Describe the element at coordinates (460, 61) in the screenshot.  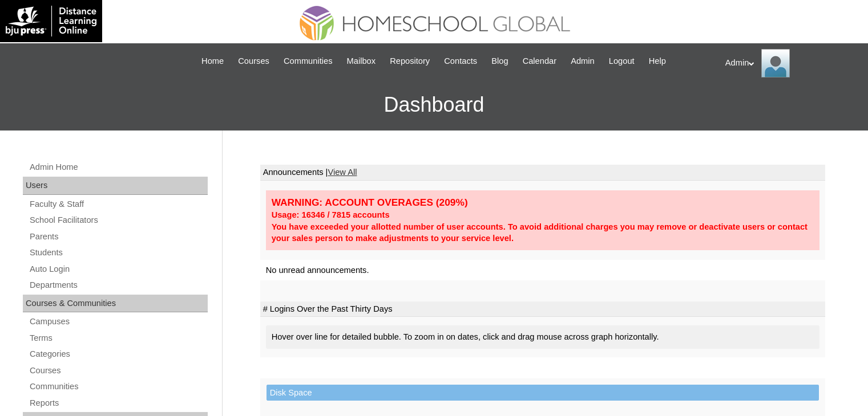
I see `span: Contacts` at that location.